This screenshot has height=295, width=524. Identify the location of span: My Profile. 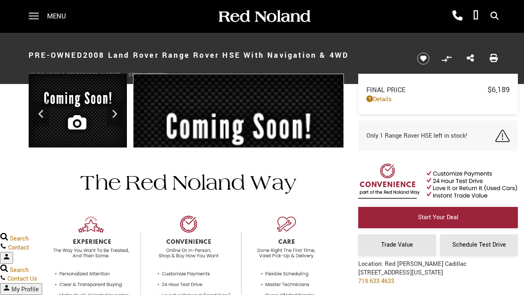
(25, 289).